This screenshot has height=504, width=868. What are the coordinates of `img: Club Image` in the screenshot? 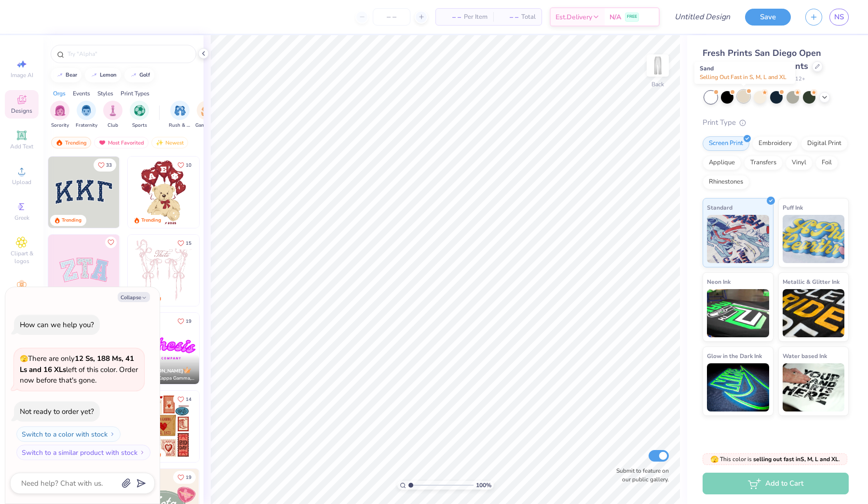 It's located at (113, 110).